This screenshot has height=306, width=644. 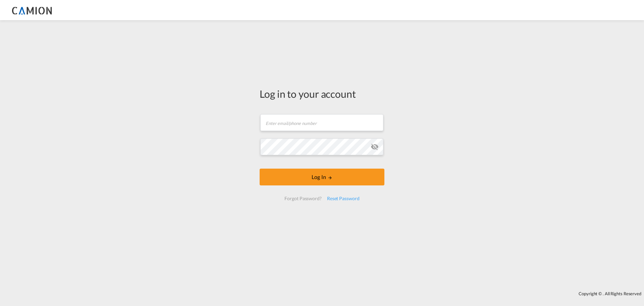 I want to click on div: Log in to your account, so click(x=322, y=94).